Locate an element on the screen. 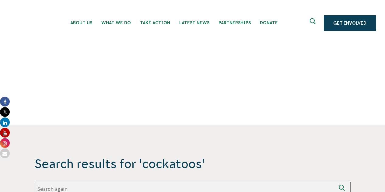 The image size is (385, 192). span: Take Action is located at coordinates (155, 23).